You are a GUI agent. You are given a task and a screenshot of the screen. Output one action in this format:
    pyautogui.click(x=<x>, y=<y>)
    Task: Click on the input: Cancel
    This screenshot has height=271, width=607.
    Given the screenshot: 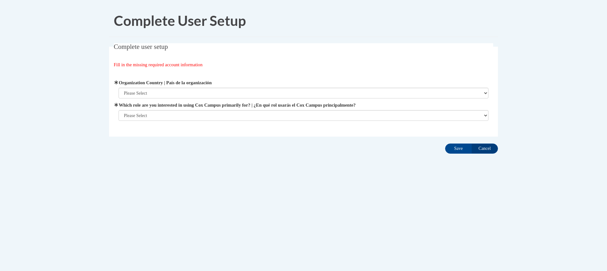 What is the action you would take?
    pyautogui.click(x=484, y=149)
    